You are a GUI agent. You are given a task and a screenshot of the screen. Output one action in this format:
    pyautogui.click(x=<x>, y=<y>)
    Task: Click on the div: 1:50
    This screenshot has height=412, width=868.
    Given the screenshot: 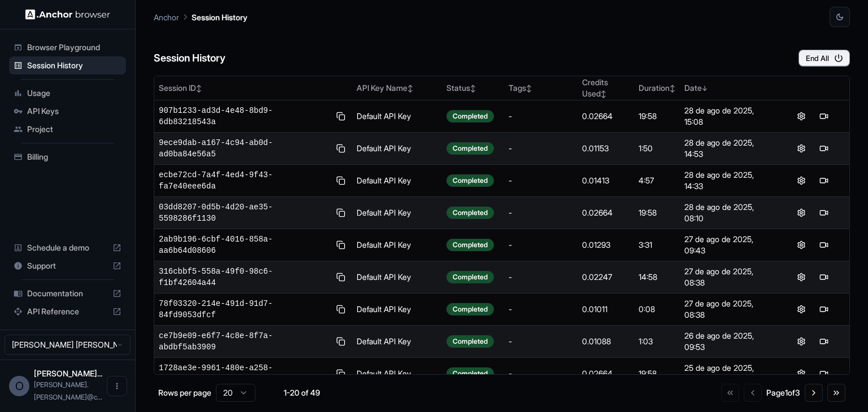 What is the action you would take?
    pyautogui.click(x=657, y=148)
    